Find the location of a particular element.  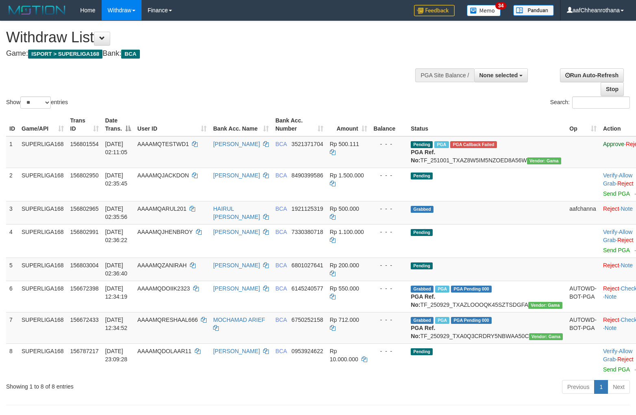

span: Rp 712.000 is located at coordinates (344, 320).